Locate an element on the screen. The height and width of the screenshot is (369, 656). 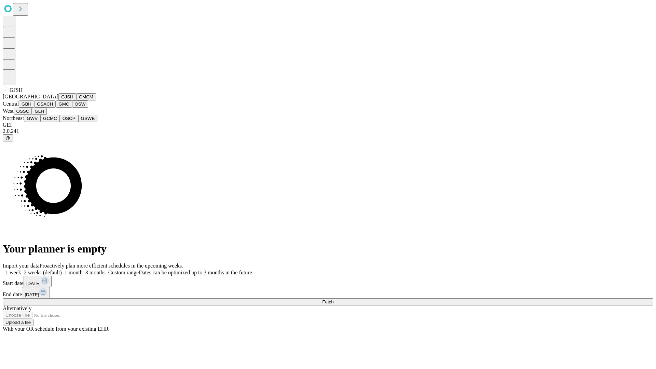
span: GJSH is located at coordinates (16, 90).